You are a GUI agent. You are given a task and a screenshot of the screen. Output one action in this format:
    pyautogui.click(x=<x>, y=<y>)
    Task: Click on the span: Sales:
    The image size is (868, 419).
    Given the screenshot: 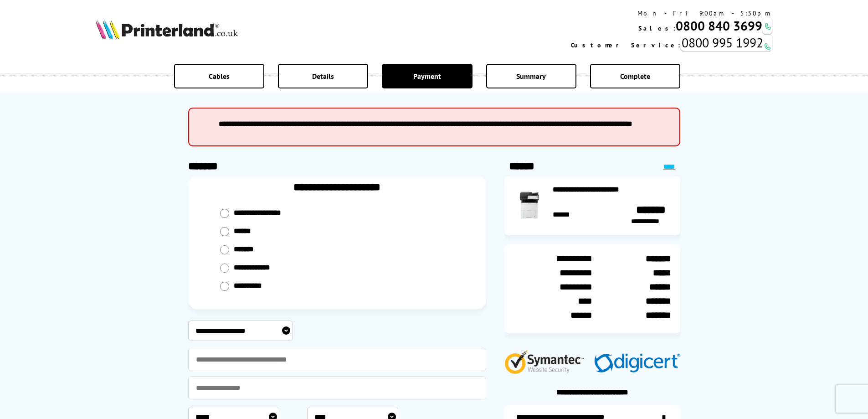 What is the action you would take?
    pyautogui.click(x=657, y=28)
    